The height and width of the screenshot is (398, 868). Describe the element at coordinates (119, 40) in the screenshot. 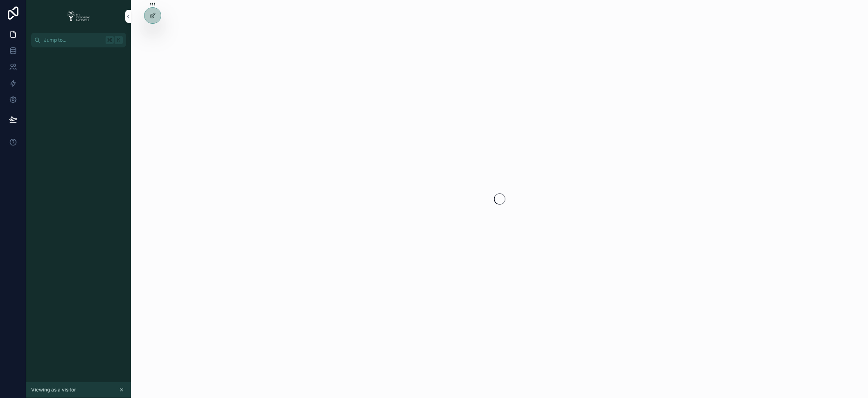

I see `span: K` at that location.